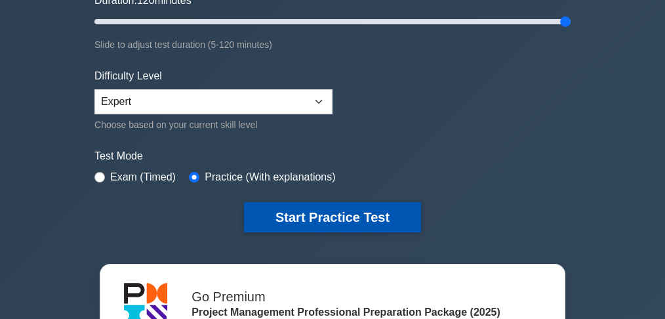 This screenshot has width=665, height=319. I want to click on label: Difficulty Level, so click(128, 76).